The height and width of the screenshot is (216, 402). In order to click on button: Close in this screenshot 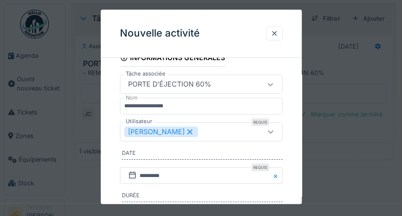, I will do `click(278, 175)`.